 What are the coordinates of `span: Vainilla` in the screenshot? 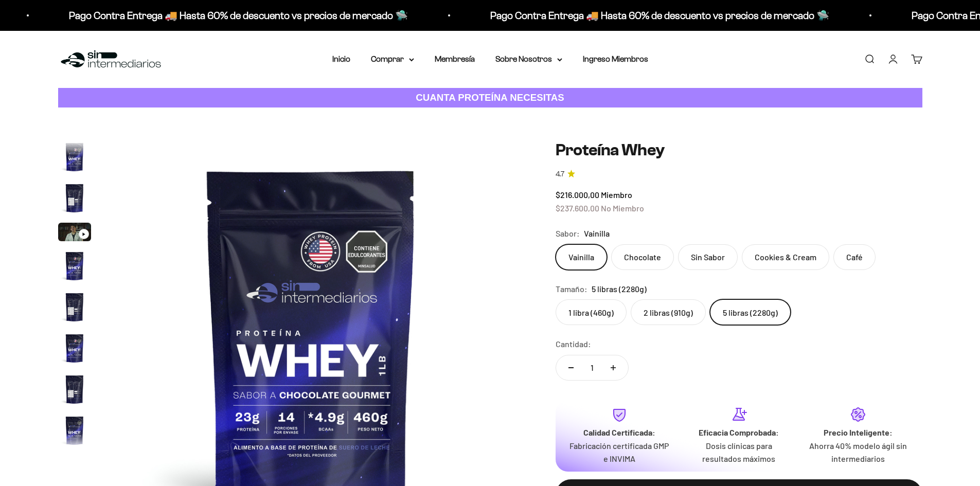 It's located at (596, 233).